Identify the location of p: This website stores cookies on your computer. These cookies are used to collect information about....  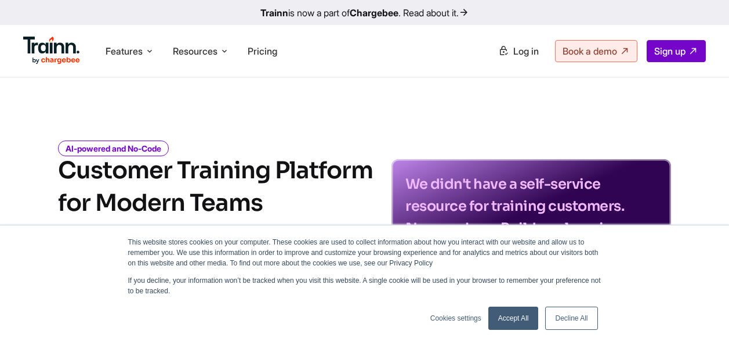
(365, 252).